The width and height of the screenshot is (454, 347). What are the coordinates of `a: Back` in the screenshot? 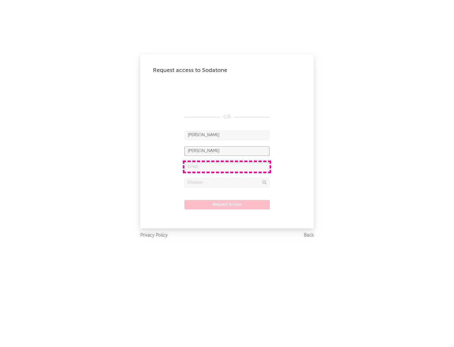 It's located at (308, 235).